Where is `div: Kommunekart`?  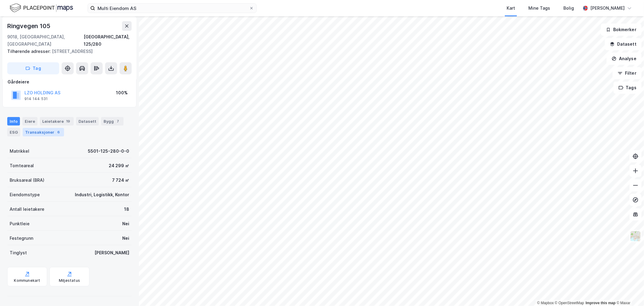 div: Kommunekart is located at coordinates (27, 281).